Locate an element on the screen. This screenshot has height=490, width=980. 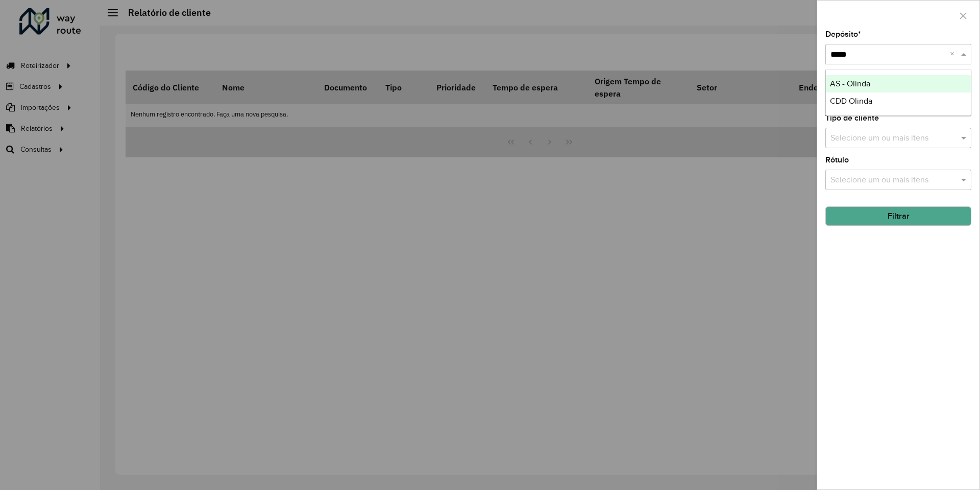
span: CDD Olinda is located at coordinates (851, 101).